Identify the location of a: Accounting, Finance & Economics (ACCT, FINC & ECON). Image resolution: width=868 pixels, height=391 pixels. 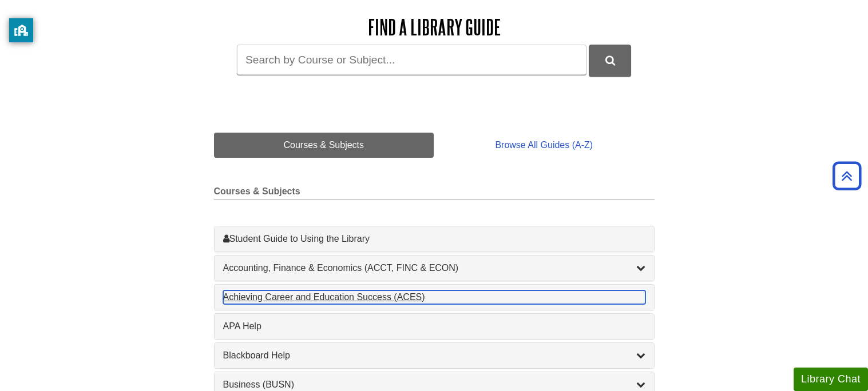
(434, 268).